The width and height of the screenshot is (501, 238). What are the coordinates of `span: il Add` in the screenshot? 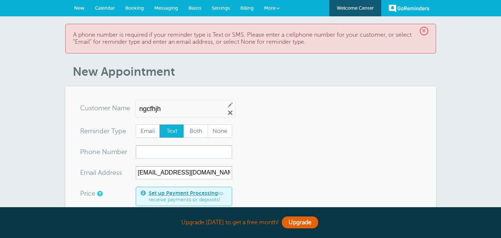 It's located at (102, 172).